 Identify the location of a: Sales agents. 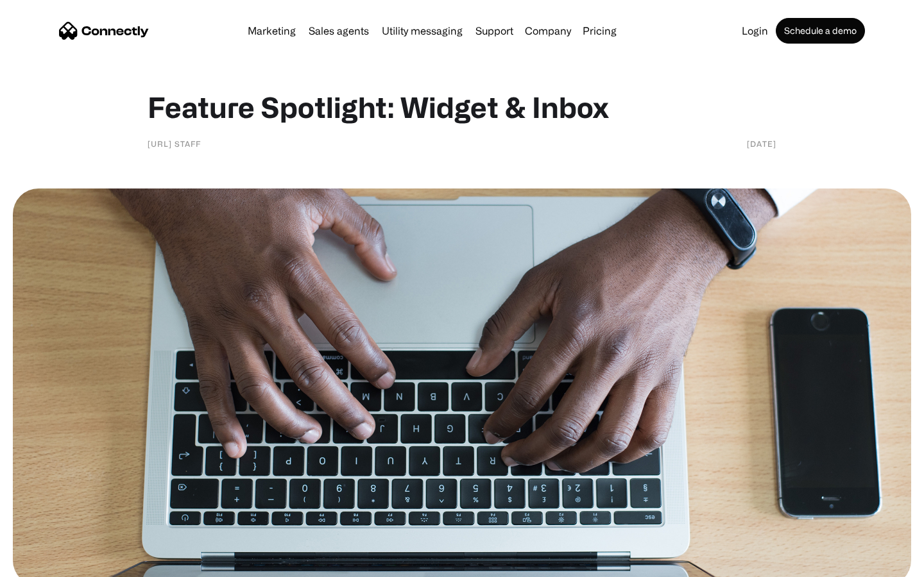
(339, 31).